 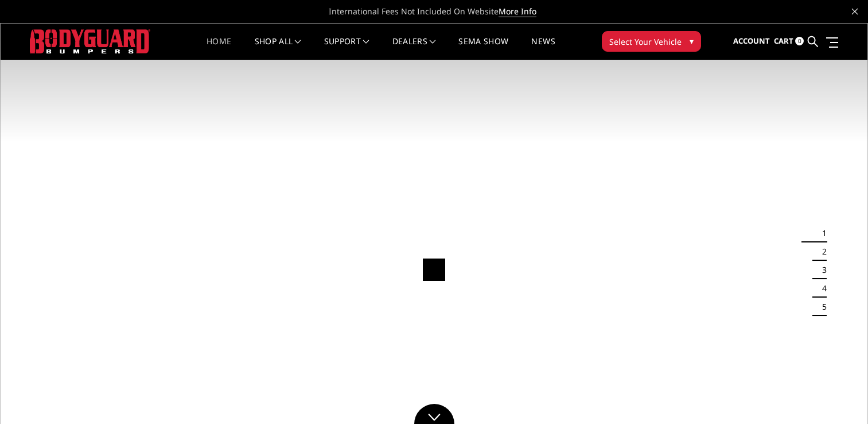 What do you see at coordinates (820, 270) in the screenshot?
I see `button: 3 of 5` at bounding box center [820, 270].